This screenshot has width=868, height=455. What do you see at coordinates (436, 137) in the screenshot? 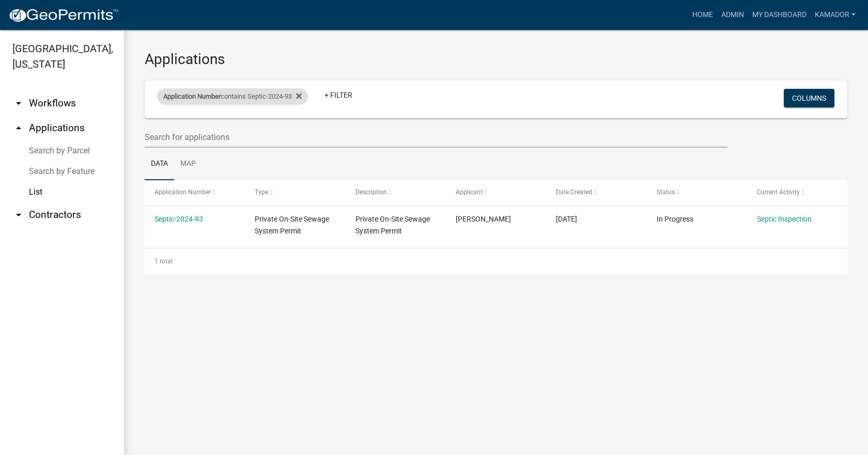
I see `input: Search for applications` at bounding box center [436, 137].